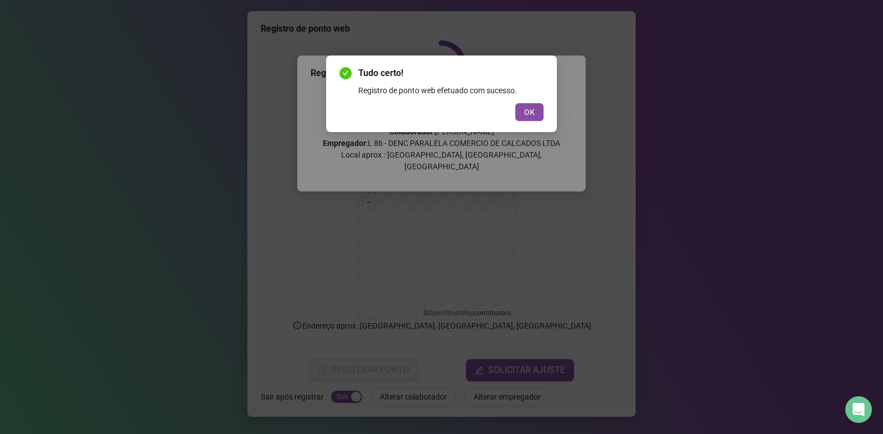 The image size is (883, 434). I want to click on div: Registro de ponto web efetuado com sucesso., so click(451, 90).